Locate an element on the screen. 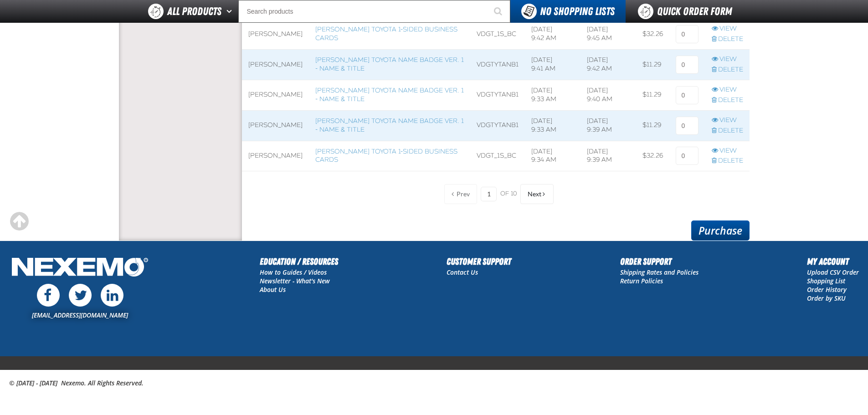 This screenshot has height=415, width=868. h2: Order Support is located at coordinates (659, 261).